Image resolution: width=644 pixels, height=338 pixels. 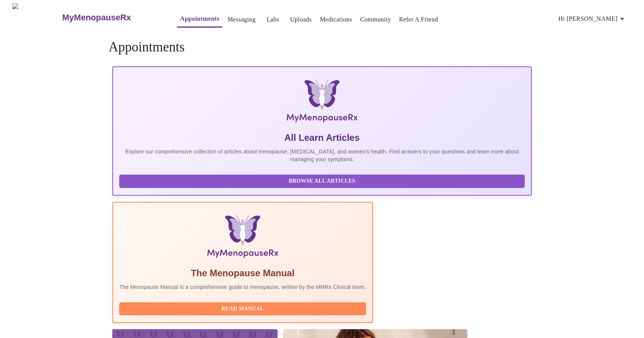 What do you see at coordinates (376, 19) in the screenshot?
I see `button: Community` at bounding box center [376, 19].